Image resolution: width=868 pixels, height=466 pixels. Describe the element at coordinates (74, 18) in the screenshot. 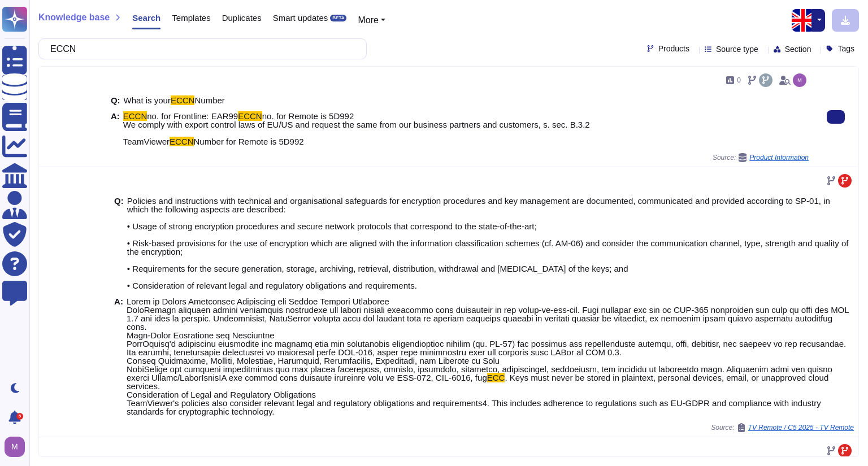

I see `span: Knowledge base` at that location.